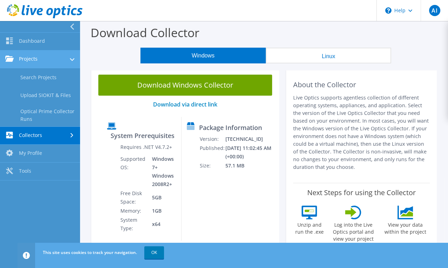  What do you see at coordinates (133, 211) in the screenshot?
I see `td: Memory:` at bounding box center [133, 211].